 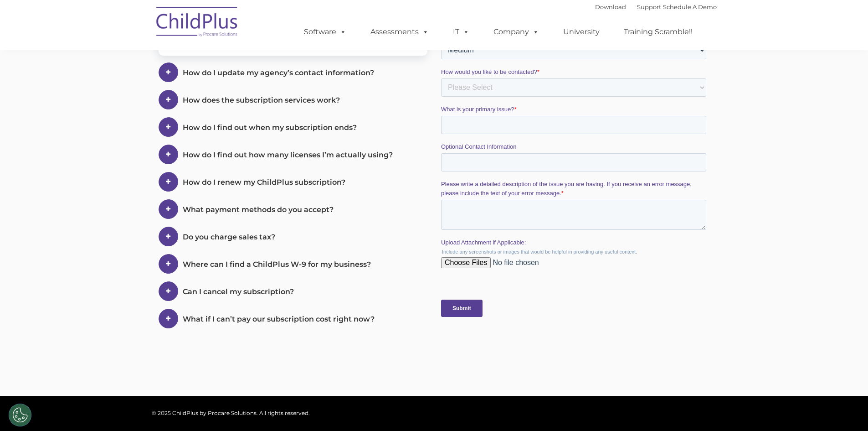 What do you see at coordinates (264, 182) in the screenshot?
I see `span: How do I renew my ChildPlus subscription?` at bounding box center [264, 182].